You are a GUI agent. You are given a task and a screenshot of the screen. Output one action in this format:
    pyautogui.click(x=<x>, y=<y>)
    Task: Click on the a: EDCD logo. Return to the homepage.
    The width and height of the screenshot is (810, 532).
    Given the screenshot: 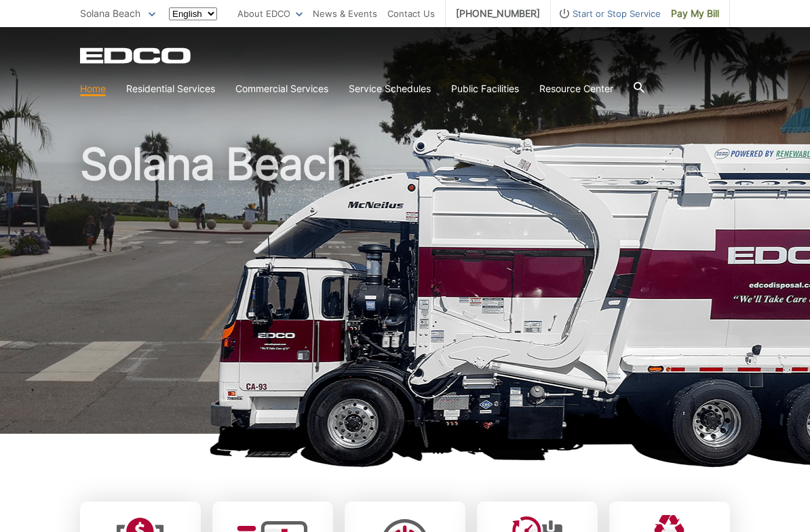 What is the action you would take?
    pyautogui.click(x=136, y=55)
    